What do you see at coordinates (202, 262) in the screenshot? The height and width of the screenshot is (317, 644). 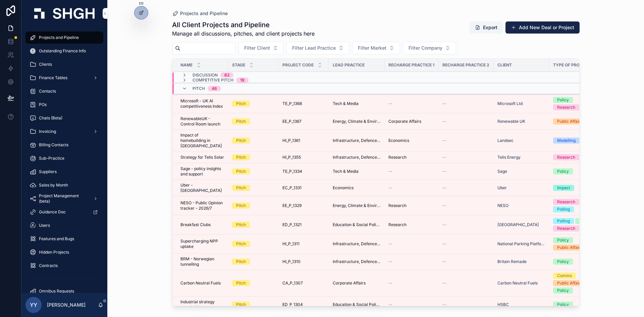 I see `span: BRM - Norwegian tunnelling` at bounding box center [202, 262].